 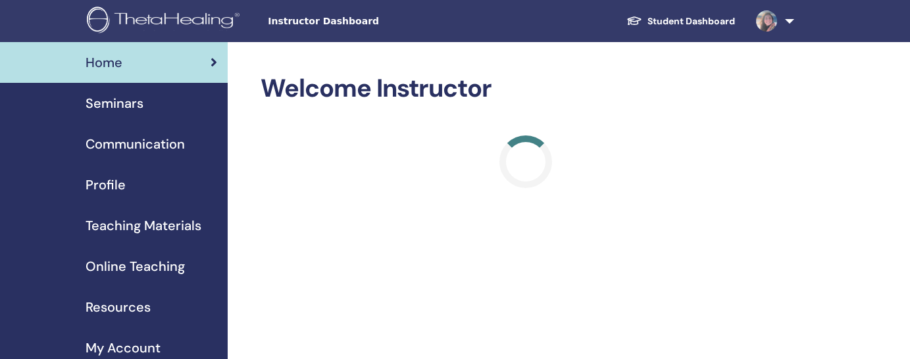 I want to click on span: Home, so click(x=104, y=63).